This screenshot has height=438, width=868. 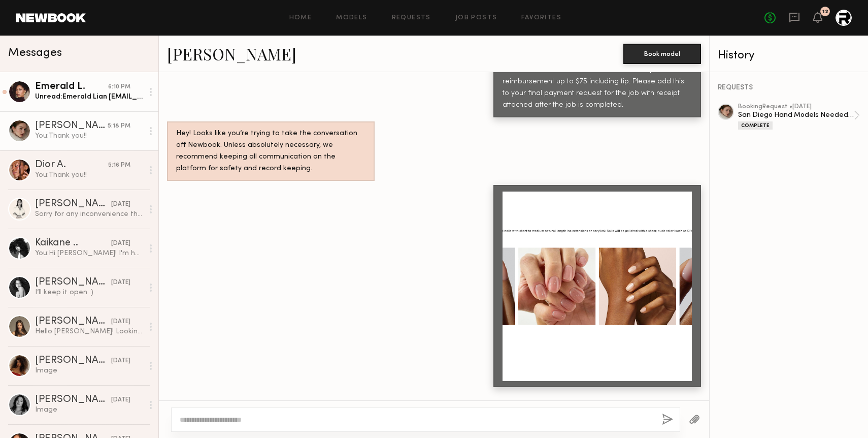 I want to click on a: Favorites, so click(x=541, y=17).